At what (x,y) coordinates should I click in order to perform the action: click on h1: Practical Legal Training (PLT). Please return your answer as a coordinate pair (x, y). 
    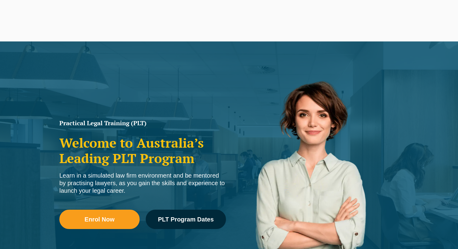
    Looking at the image, I should click on (143, 123).